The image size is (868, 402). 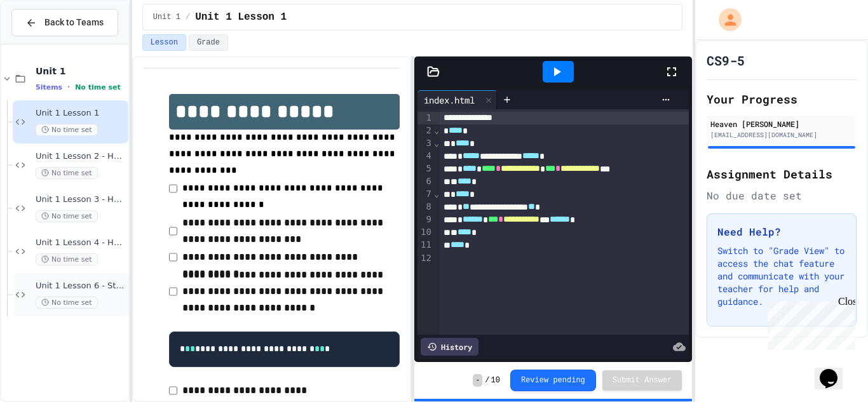 What do you see at coordinates (164, 42) in the screenshot?
I see `button: Lesson` at bounding box center [164, 42].